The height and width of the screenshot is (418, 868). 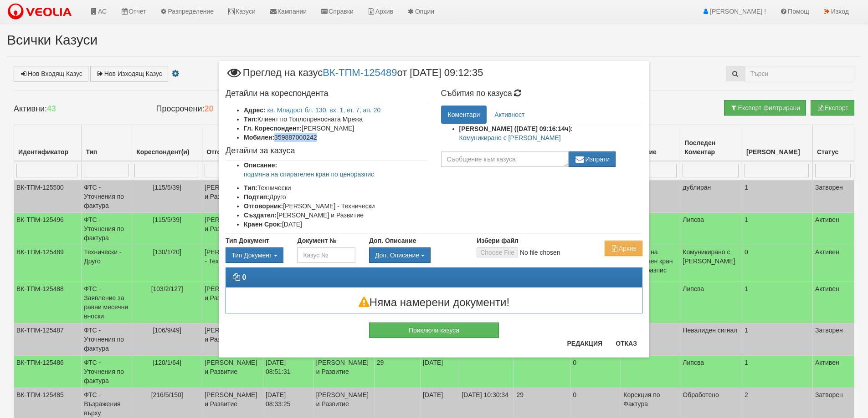 What do you see at coordinates (497, 241) in the screenshot?
I see `label: Избери файл` at bounding box center [497, 241].